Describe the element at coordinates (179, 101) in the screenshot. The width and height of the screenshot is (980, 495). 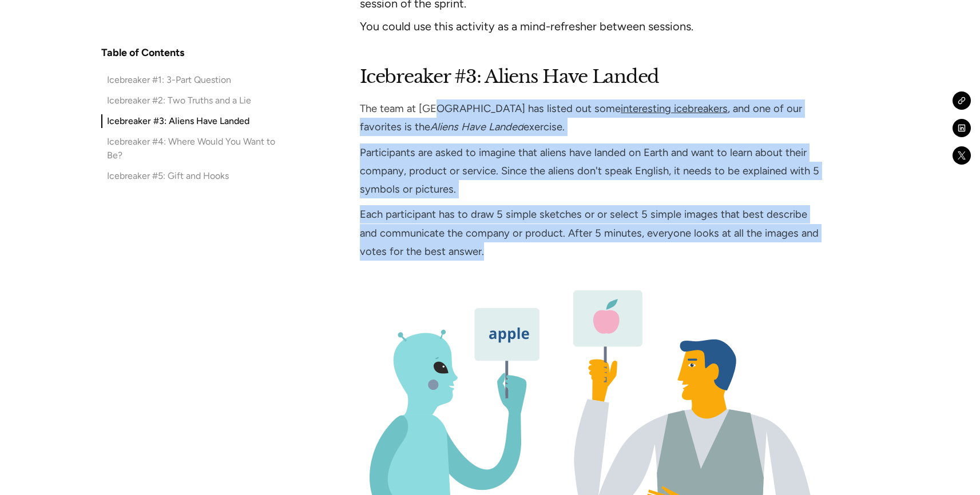
I see `div: Icebreaker #2: Two Truths and a Lie` at that location.